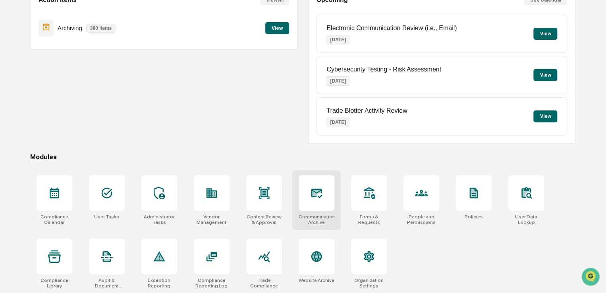 Image resolution: width=606 pixels, height=293 pixels. What do you see at coordinates (107, 283) in the screenshot?
I see `div: Audit & Document Logs` at bounding box center [107, 283].